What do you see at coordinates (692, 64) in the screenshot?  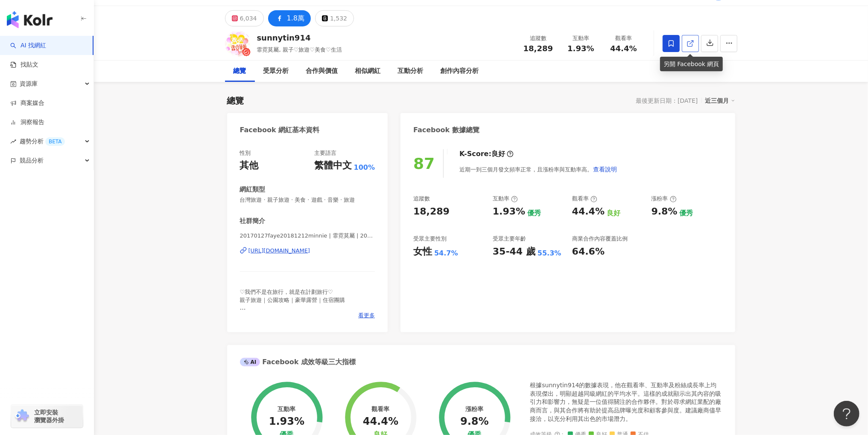 I see `div: 另開 Facebook 網頁` at bounding box center [692, 64].